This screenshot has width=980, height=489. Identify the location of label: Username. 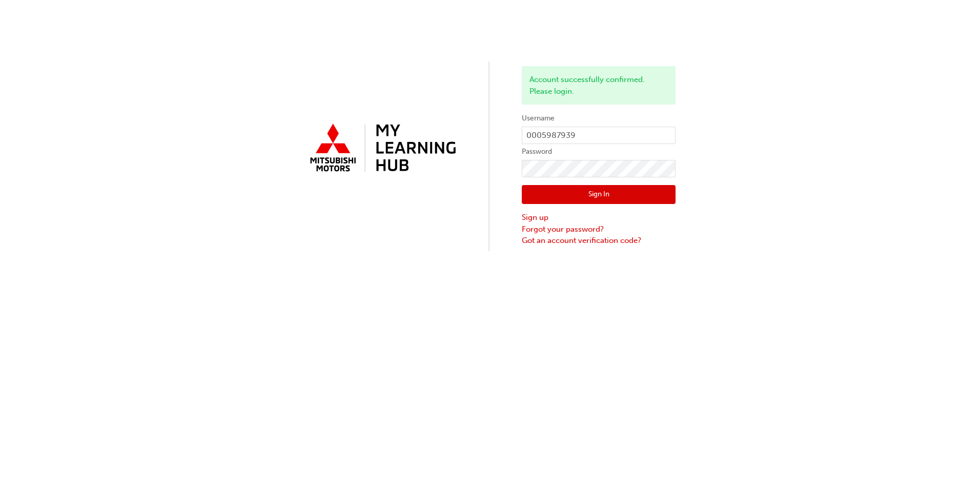
(599, 118).